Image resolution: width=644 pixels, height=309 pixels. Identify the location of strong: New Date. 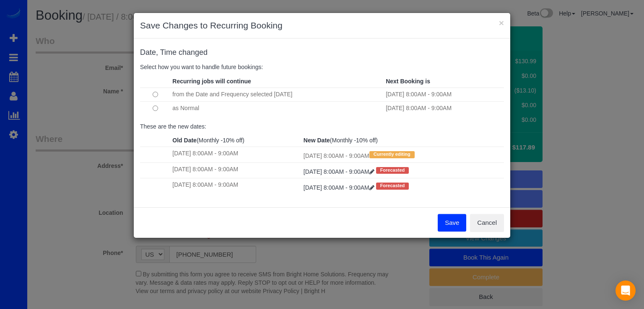
(317, 140).